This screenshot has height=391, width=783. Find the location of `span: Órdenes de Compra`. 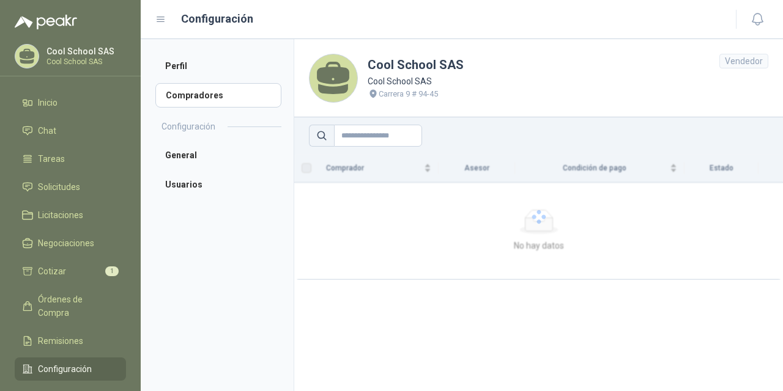

span: Órdenes de Compra is located at coordinates (76, 306).